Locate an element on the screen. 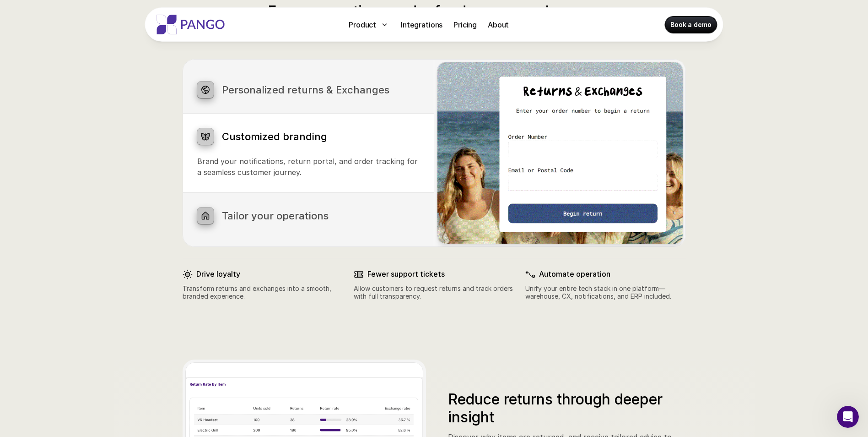 The height and width of the screenshot is (437, 868). h3: Personalized returns & Exchanges is located at coordinates (321, 89).